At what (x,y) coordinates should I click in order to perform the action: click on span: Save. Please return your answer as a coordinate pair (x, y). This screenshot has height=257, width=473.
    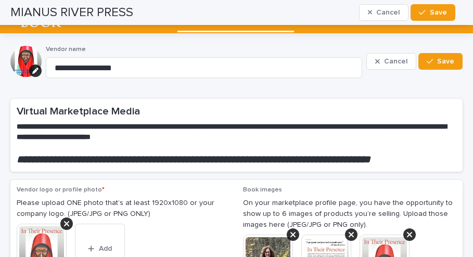
    Looking at the image, I should click on (445, 61).